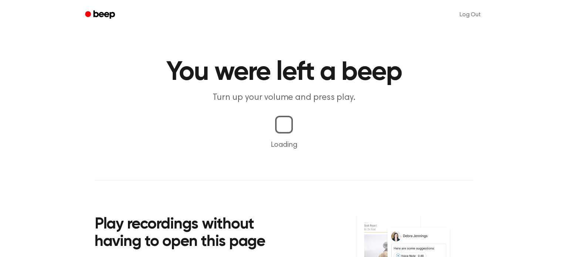 This screenshot has height=257, width=568. I want to click on p: Loading, so click(284, 145).